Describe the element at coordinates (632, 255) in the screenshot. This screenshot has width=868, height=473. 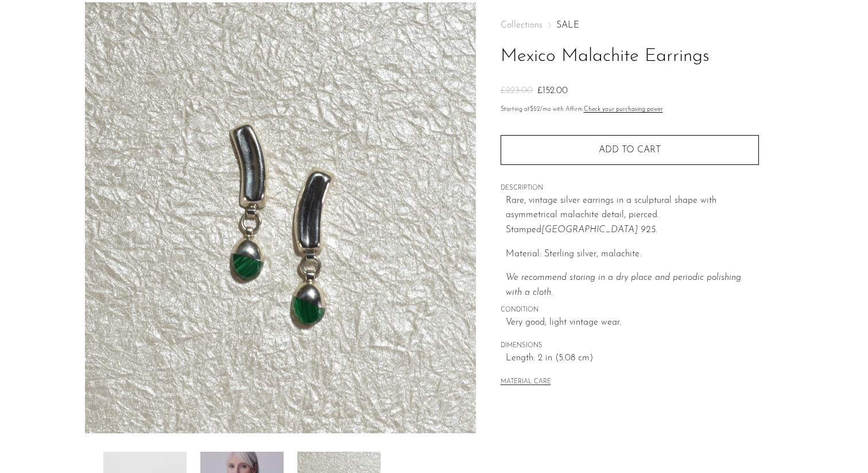
I see `p: Material: Sterling silver, malachite.` at that location.